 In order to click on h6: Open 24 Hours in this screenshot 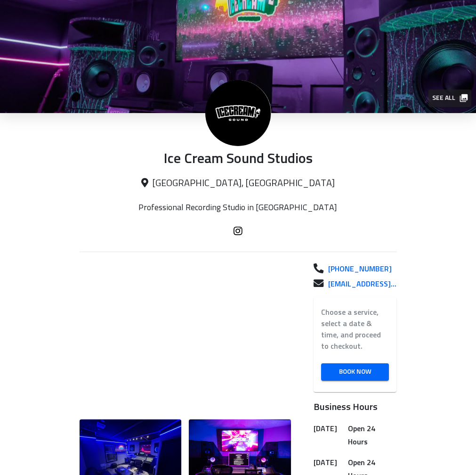, I will do `click(370, 436)`.